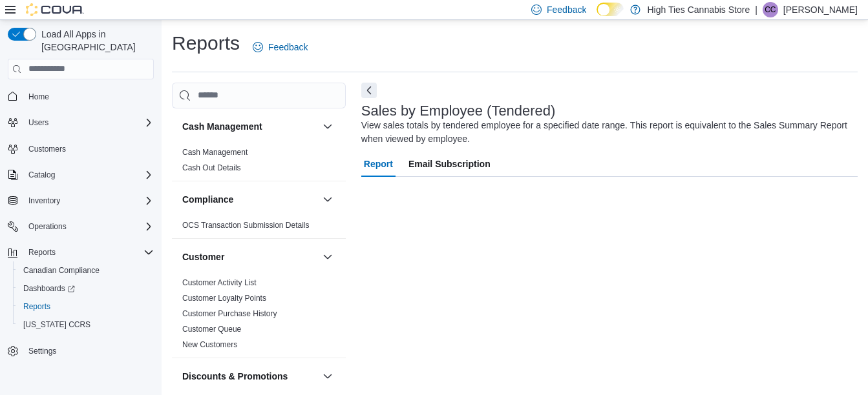 Image resolution: width=868 pixels, height=395 pixels. I want to click on span: Email Subscription, so click(449, 164).